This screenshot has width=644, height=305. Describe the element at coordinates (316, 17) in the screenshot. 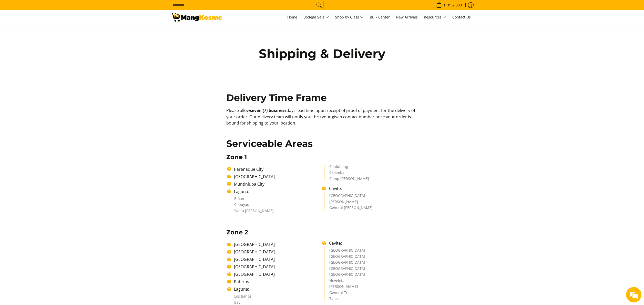

I see `a: Bodega Sale` at that location.